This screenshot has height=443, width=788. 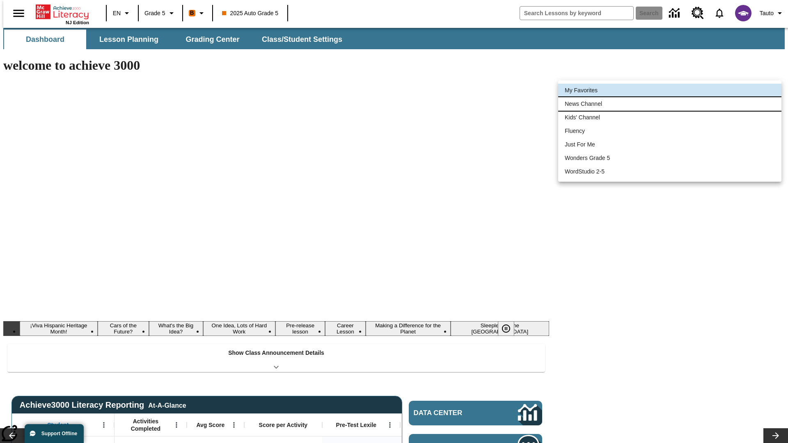 What do you see at coordinates (670, 158) in the screenshot?
I see `li: Wonders Grade 5` at bounding box center [670, 158].